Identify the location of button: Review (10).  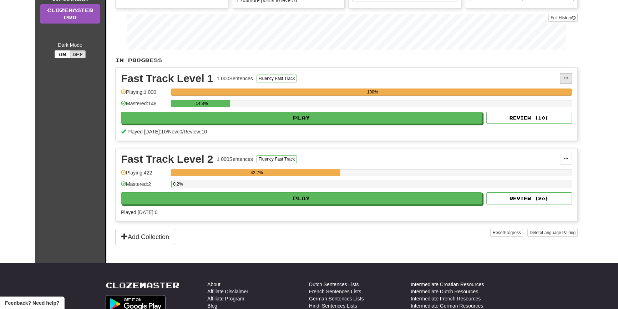
(529, 118).